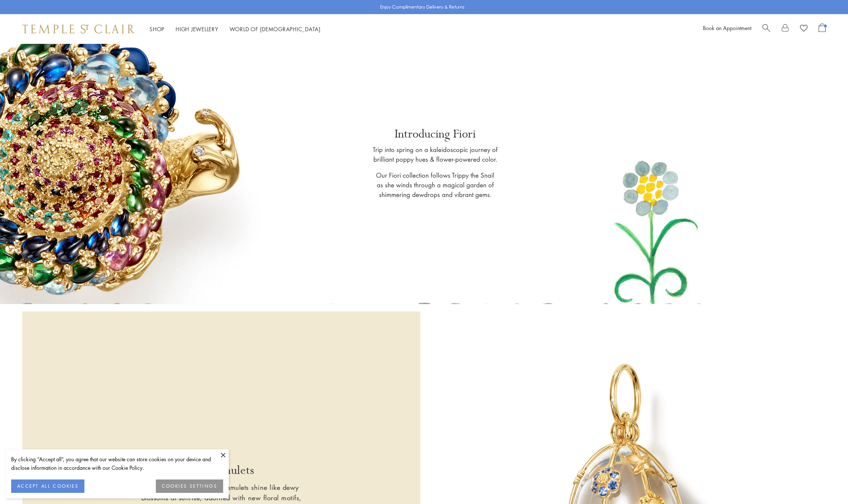  What do you see at coordinates (197, 29) in the screenshot?
I see `a: High JewelleryHigh Jewellery` at bounding box center [197, 29].